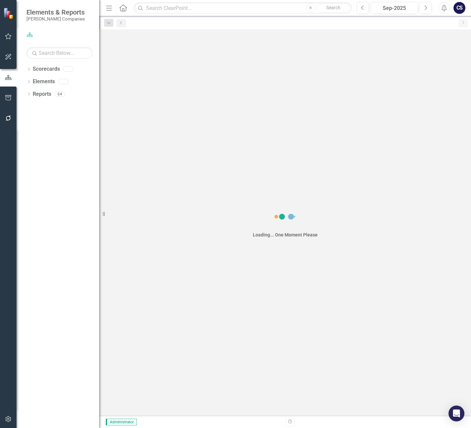 Image resolution: width=471 pixels, height=428 pixels. What do you see at coordinates (46, 69) in the screenshot?
I see `a: Scorecards` at bounding box center [46, 69].